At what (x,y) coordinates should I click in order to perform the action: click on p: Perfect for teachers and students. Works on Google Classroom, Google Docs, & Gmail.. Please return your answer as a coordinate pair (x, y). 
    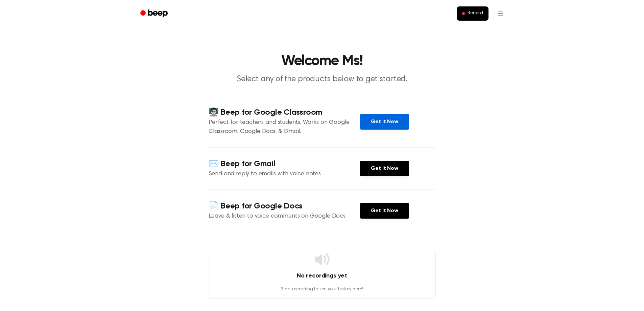
    Looking at the image, I should click on (284, 127).